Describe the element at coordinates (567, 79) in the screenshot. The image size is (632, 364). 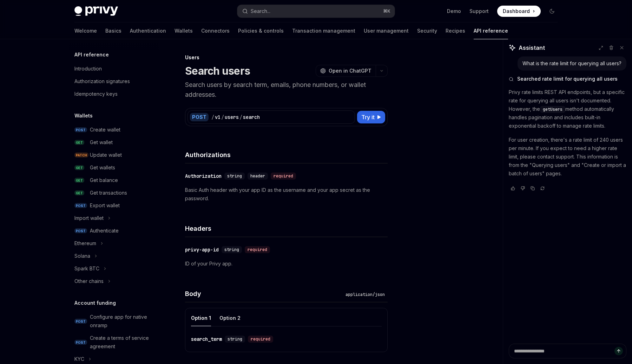
I see `button: Searched rate limit for querying all users` at that location.